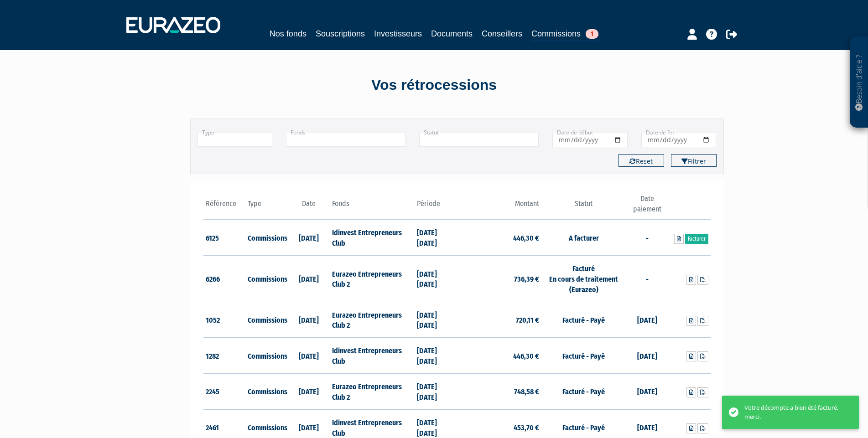 This screenshot has height=438, width=868. I want to click on div: Votre décompte a bien été facturé, merci., so click(794, 412).